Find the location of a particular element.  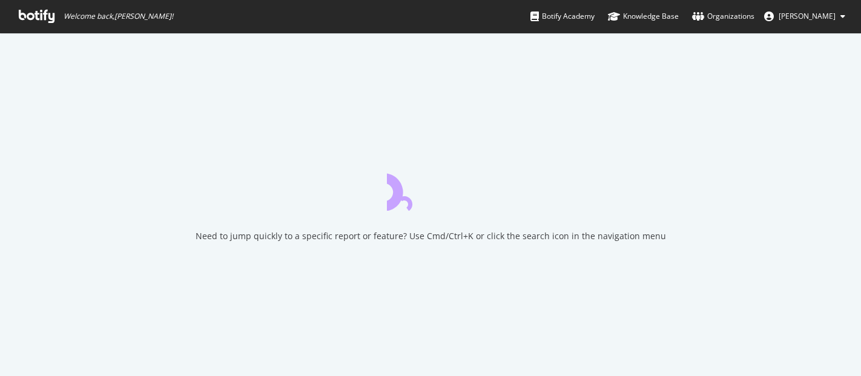

div: animation is located at coordinates (431, 189).